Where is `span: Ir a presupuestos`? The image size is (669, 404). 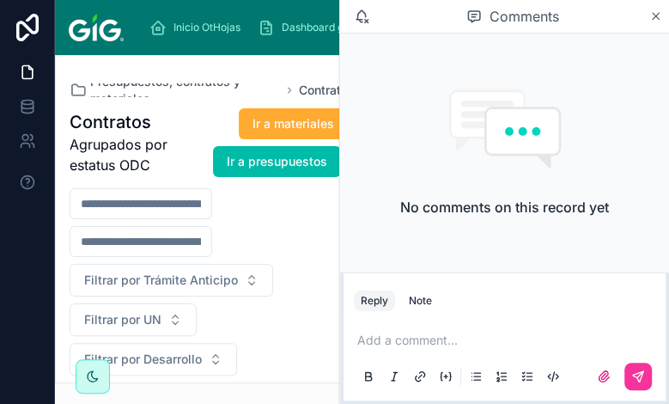
span: Ir a presupuestos is located at coordinates (276, 161).